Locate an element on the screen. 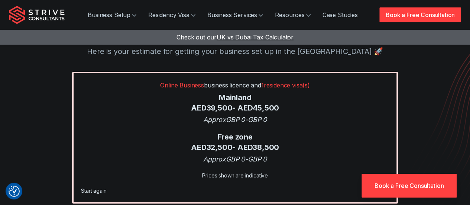 This screenshot has height=205, width=470. div: Prices shown are indicative is located at coordinates (235, 175).